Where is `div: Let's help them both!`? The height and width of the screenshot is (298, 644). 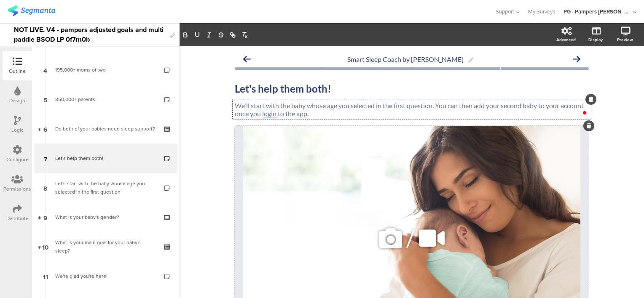
div: Let's help them both! is located at coordinates (105, 159).